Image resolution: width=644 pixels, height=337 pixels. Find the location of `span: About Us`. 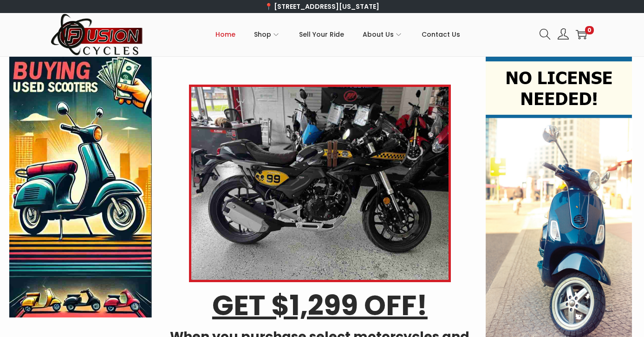

span: About Us is located at coordinates (379, 34).